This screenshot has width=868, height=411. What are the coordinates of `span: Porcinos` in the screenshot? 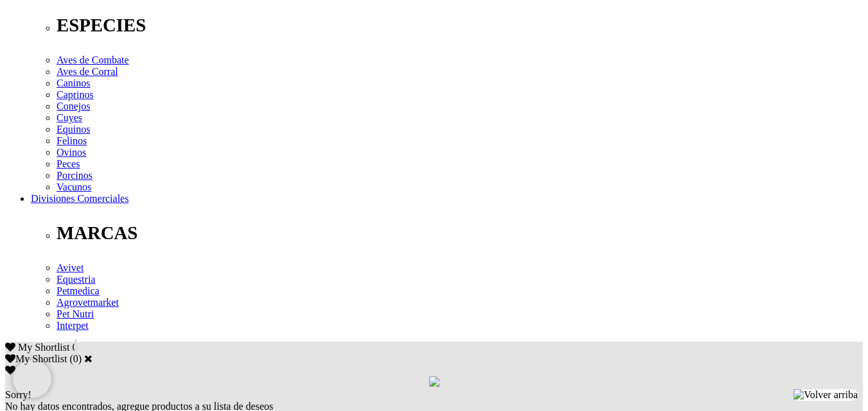 It's located at (75, 175).